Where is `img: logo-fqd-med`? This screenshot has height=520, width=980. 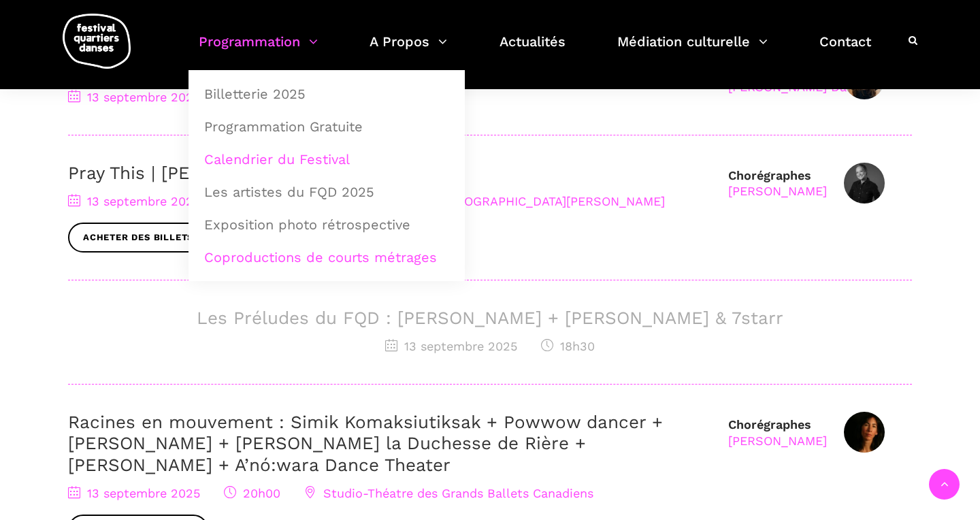
img: logo-fqd-med is located at coordinates (96, 41).